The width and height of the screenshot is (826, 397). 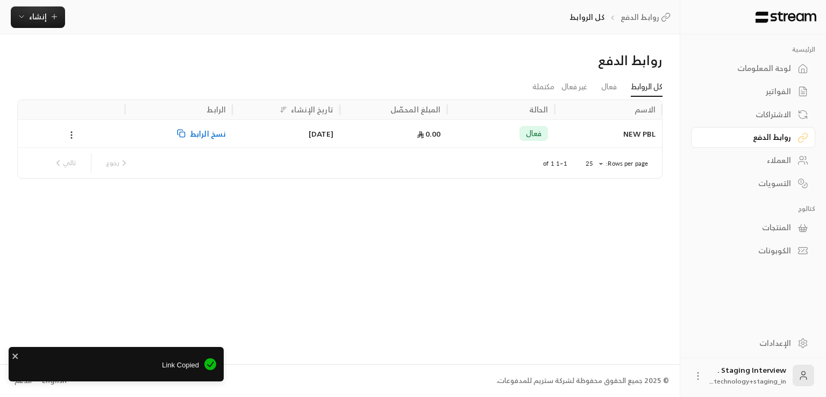 What do you see at coordinates (593, 163) in the screenshot?
I see `div: 25` at bounding box center [593, 163].